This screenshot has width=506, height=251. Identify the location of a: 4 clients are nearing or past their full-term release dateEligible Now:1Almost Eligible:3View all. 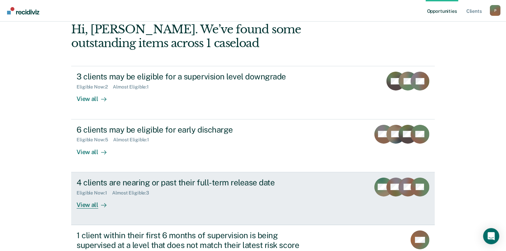
(253, 198).